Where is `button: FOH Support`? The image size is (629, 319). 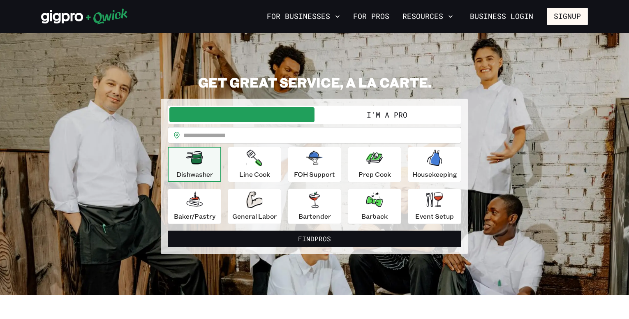
button: FOH Support is located at coordinates (314, 164).